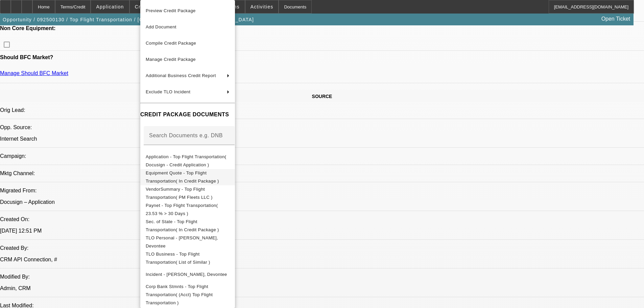  Describe the element at coordinates (179, 193) in the screenshot. I see `span: VendorSummary - Top Flight Transportation( PM Fleets LLC )` at that location.